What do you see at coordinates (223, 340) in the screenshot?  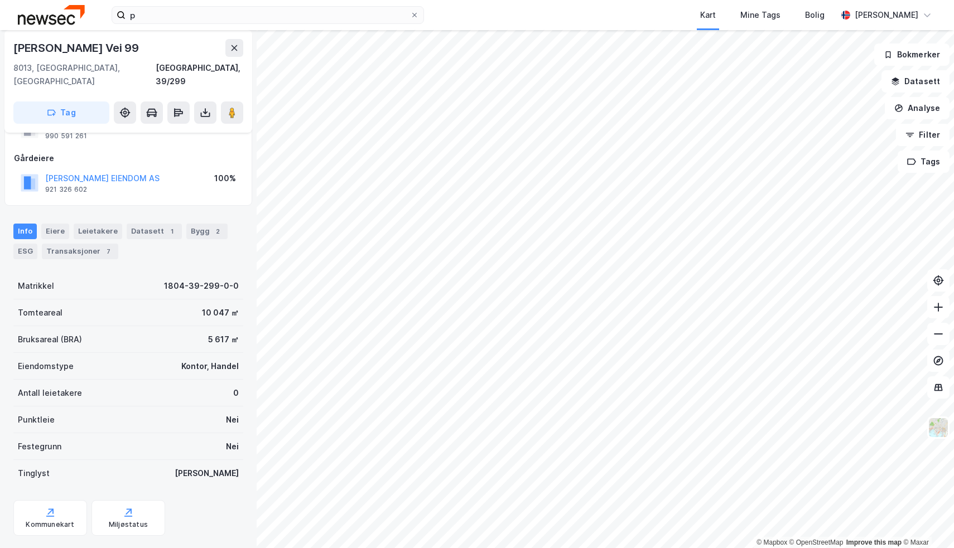 I see `div: 5 617 ㎡` at bounding box center [223, 340].